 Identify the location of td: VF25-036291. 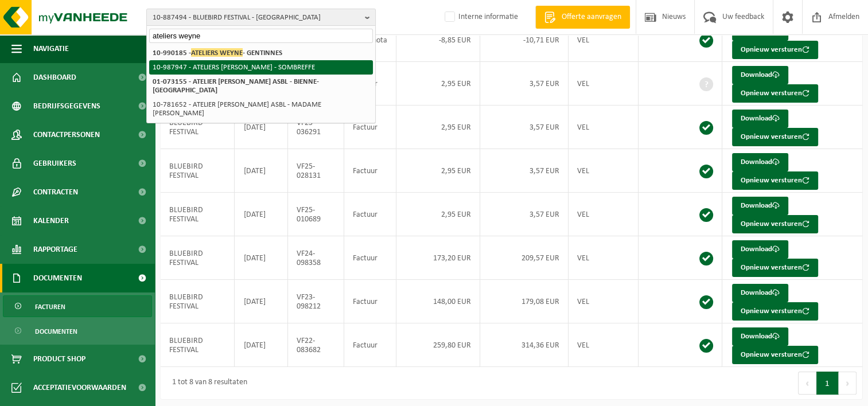
(316, 127).